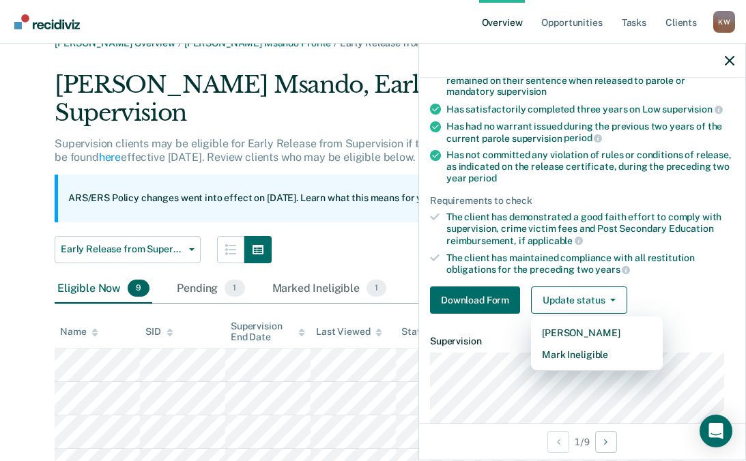  What do you see at coordinates (79, 332) in the screenshot?
I see `div: Name` at bounding box center [79, 332].